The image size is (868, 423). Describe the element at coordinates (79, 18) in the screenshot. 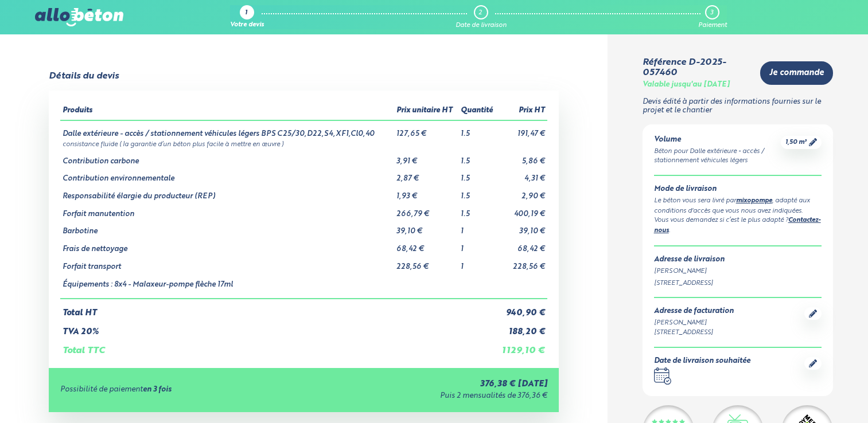

I see `img: allobéton` at that location.